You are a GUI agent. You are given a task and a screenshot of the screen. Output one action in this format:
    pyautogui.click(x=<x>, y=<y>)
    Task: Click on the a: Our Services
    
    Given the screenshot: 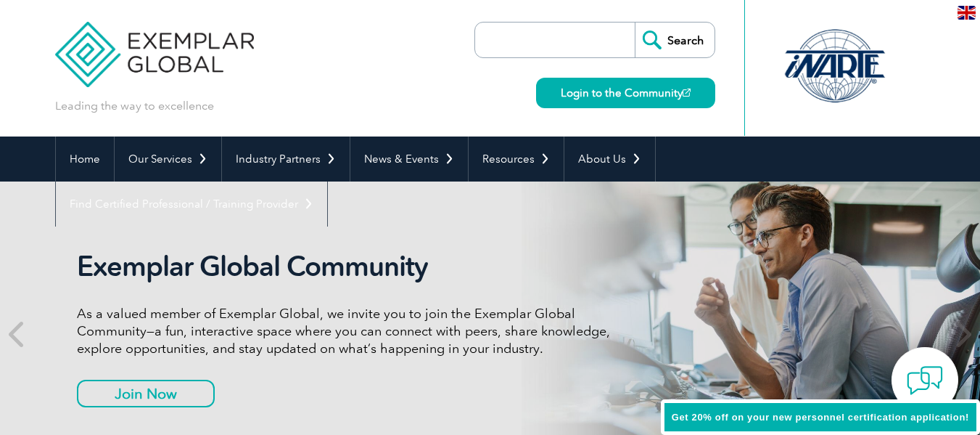 What is the action you would take?
    pyautogui.click(x=168, y=159)
    